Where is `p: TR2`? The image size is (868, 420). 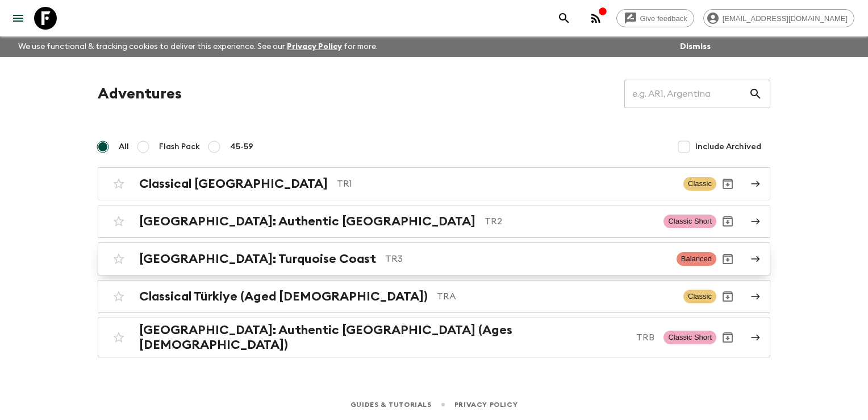 p: TR2 is located at coordinates (570, 221).